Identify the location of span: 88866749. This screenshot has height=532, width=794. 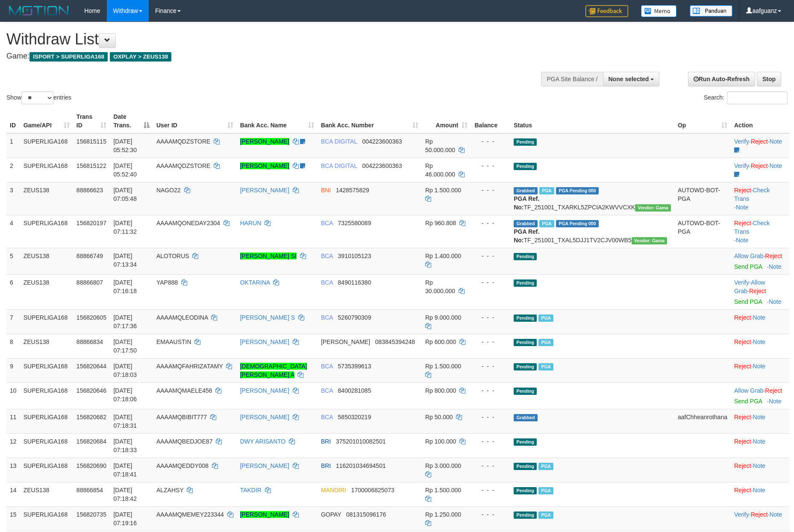
(90, 256).